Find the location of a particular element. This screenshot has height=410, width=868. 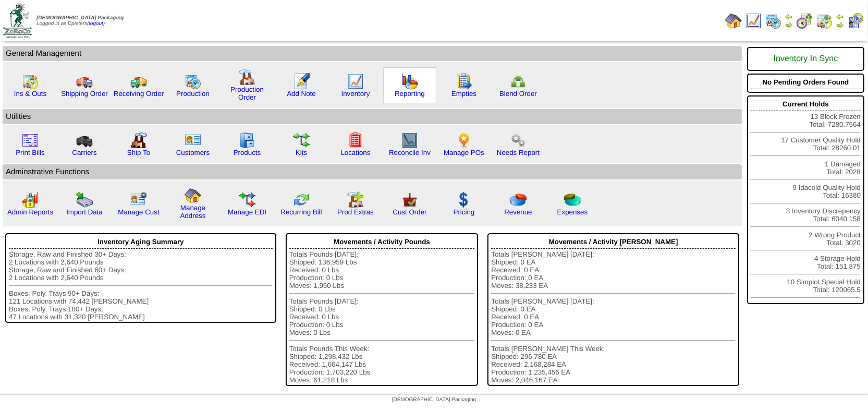

a: (logout) is located at coordinates (96, 23).